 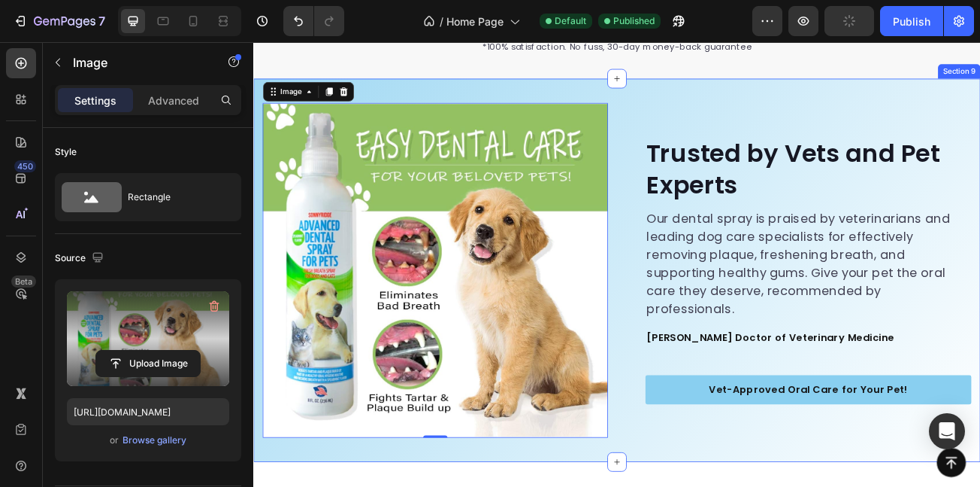 I want to click on button: Publish, so click(x=912, y=21).